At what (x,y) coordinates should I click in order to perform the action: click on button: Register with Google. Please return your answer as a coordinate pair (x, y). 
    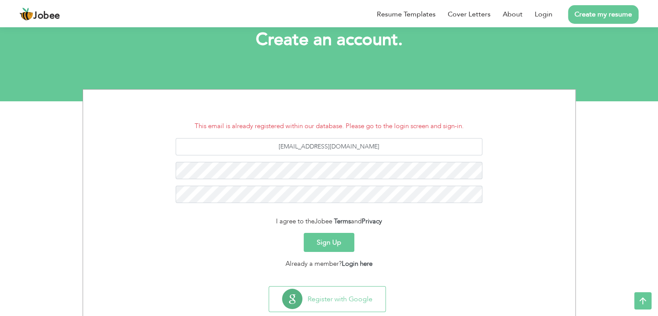
    Looking at the image, I should click on (327, 299).